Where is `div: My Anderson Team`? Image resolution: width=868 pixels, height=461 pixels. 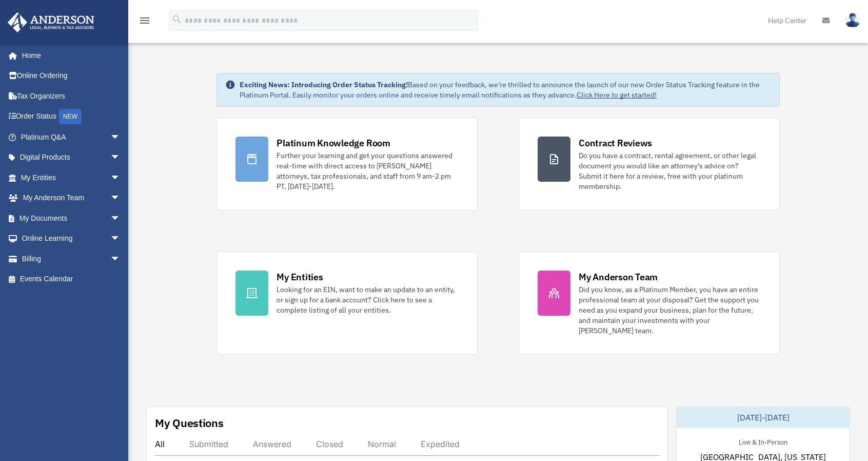
div: My Anderson Team is located at coordinates (618, 277).